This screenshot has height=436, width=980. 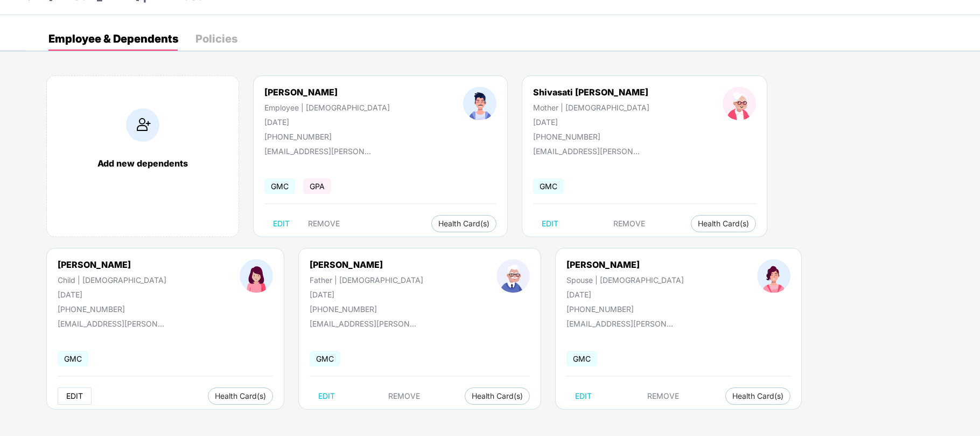 What do you see at coordinates (113, 38) in the screenshot?
I see `div: Employee & Dependents` at bounding box center [113, 38].